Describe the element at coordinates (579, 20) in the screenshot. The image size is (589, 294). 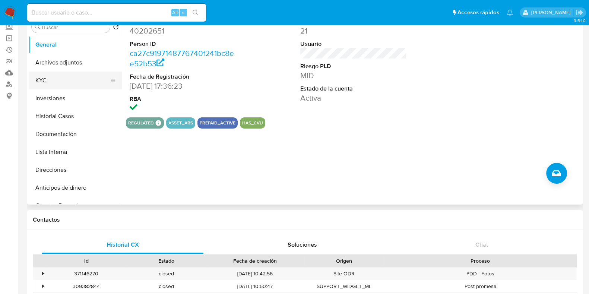
I see `span: 3.154.0` at that location.